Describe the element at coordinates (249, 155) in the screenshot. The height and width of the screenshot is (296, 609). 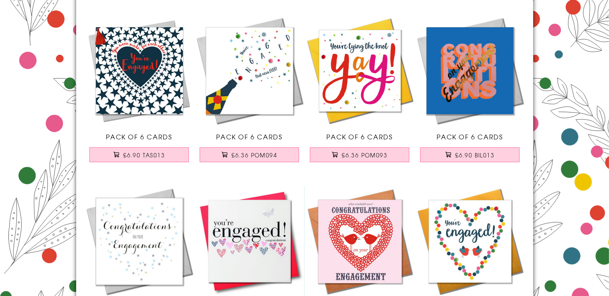
I see `button: £6.36 POM094` at that location.